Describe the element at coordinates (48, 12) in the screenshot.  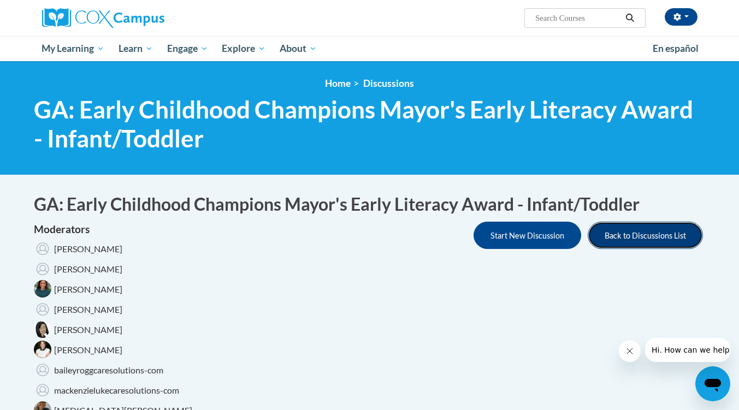
I see `span: Hi. How can we help?` at that location.